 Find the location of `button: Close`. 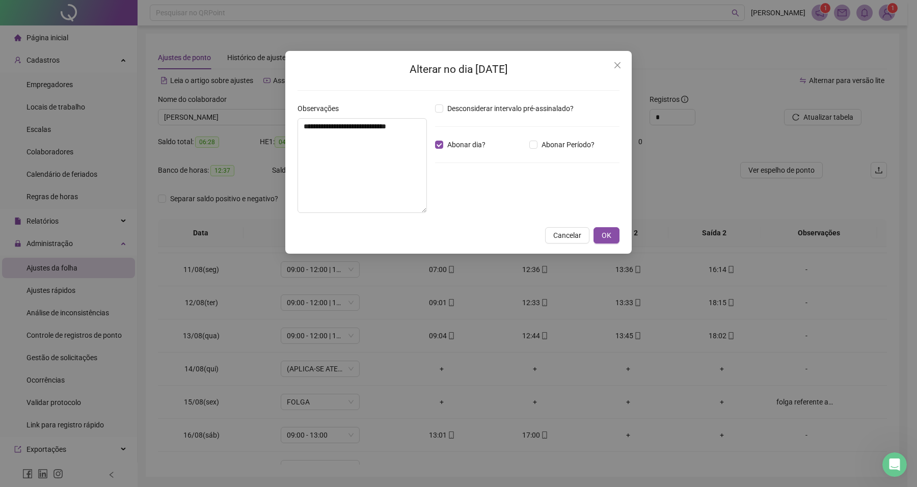

button: Close is located at coordinates (617, 65).